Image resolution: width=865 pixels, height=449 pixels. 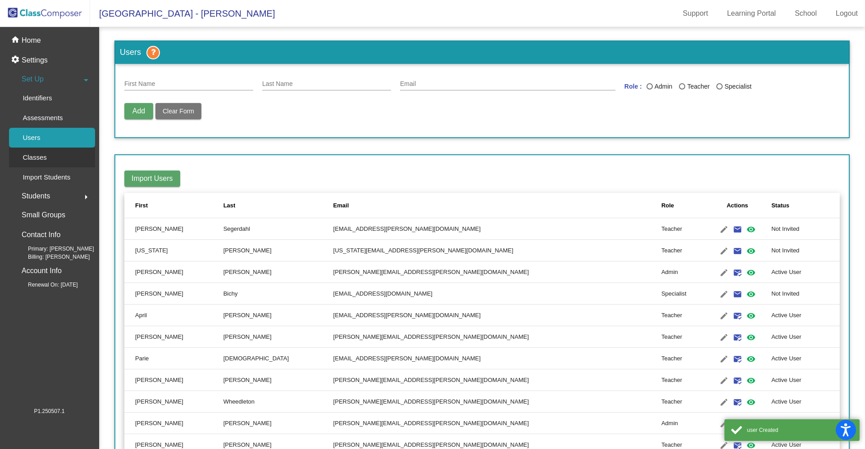 What do you see at coordinates (682, 272) in the screenshot?
I see `td: Admin` at bounding box center [682, 272].